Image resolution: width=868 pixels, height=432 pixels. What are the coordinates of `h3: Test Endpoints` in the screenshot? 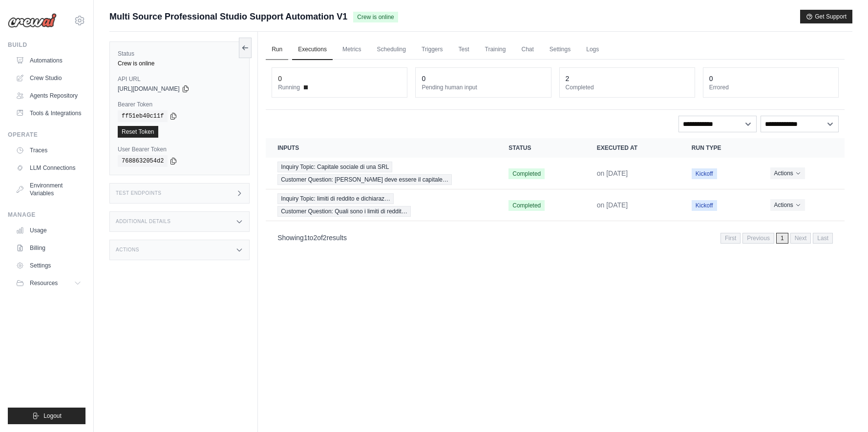 It's located at (139, 194).